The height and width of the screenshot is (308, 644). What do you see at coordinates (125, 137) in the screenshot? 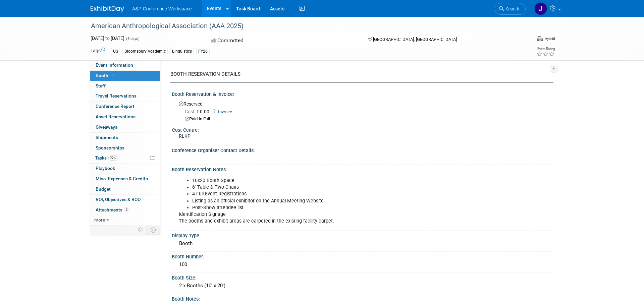
I see `a: Shipments` at bounding box center [125, 137].